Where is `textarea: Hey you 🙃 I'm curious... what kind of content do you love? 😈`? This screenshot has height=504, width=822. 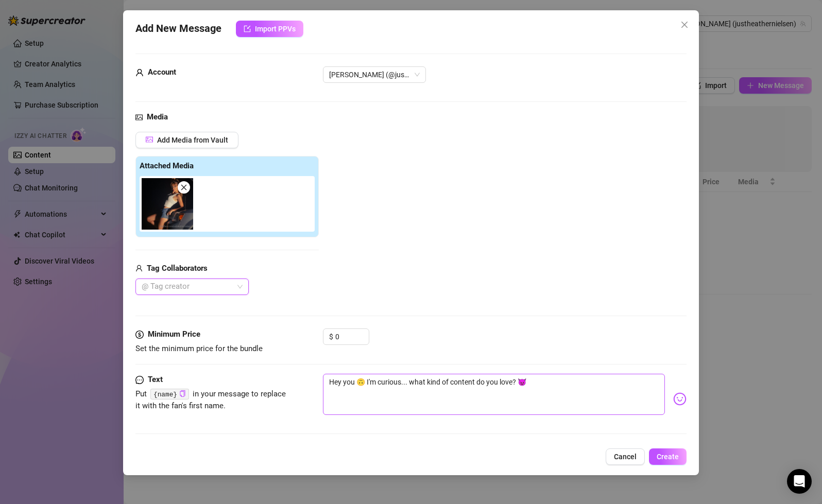
textarea: Hey you 🙃 I'm curious... what kind of content do you love? 😈 is located at coordinates (494, 394).